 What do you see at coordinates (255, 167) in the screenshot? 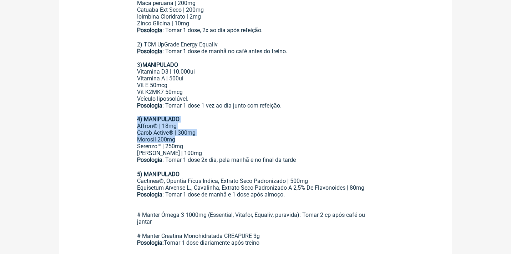
I see `div: : Tomar 1 dose 2x dia, pela manhã e no final da tarde ㅤ` at bounding box center [255, 167].